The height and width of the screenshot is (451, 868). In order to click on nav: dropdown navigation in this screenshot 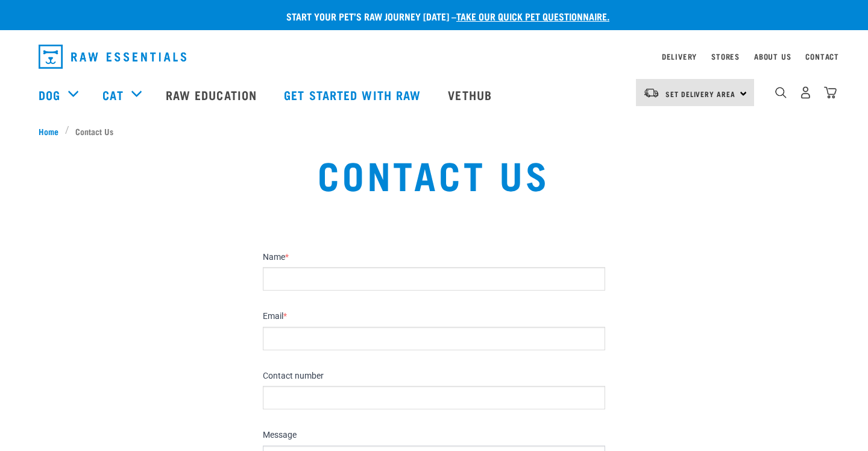, I will do `click(434, 56)`.